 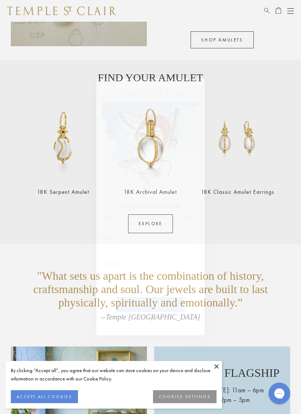 What do you see at coordinates (151, 249) in the screenshot?
I see `input: Email` at bounding box center [151, 249].